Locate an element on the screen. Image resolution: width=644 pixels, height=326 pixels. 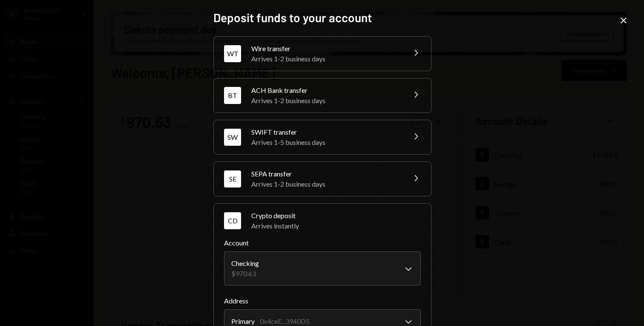
div: Crypto deposit is located at coordinates (336, 216).